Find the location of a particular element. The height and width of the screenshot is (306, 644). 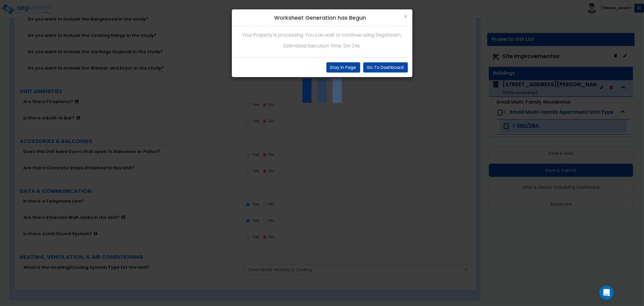

button: Stay In Page is located at coordinates (343, 67).